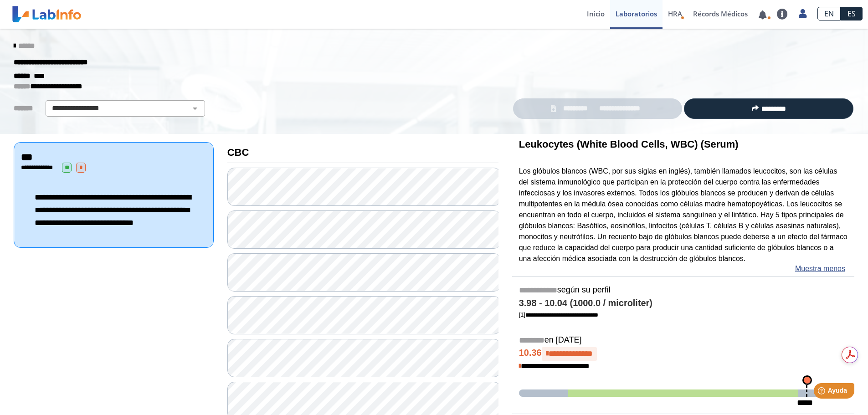 The height and width of the screenshot is (415, 868). I want to click on b: CBC, so click(238, 152).